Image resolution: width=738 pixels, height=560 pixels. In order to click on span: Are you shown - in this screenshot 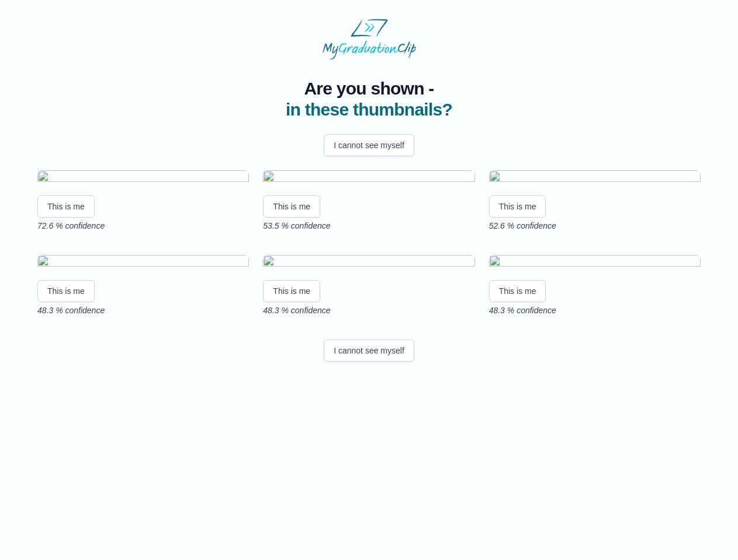, I will do `click(369, 89)`.